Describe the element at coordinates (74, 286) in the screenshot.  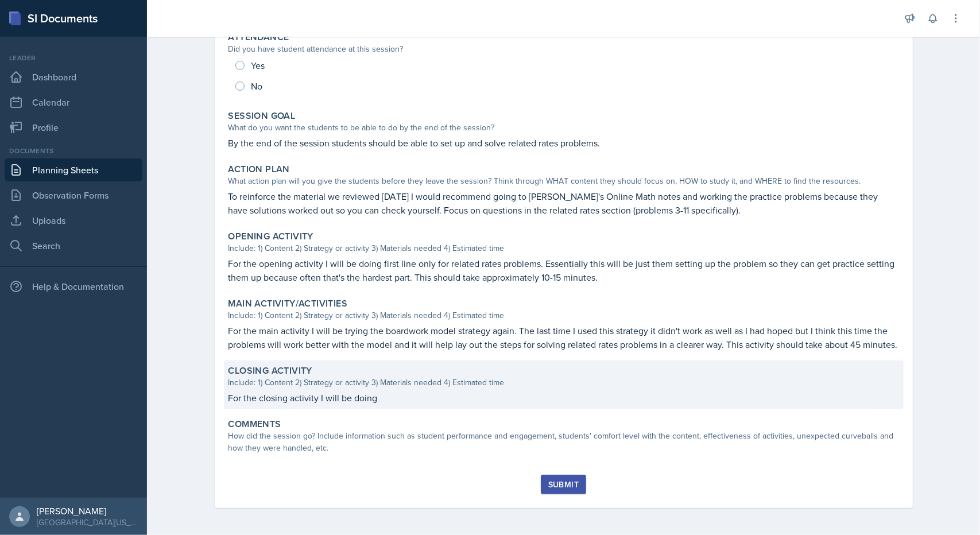
I see `div: Help & Documentation` at that location.